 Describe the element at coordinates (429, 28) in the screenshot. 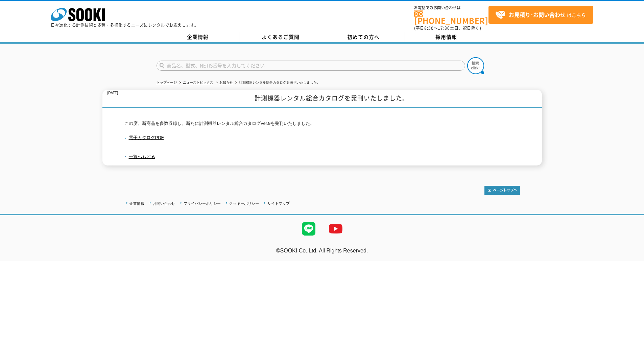

I see `span: 8:50` at that location.